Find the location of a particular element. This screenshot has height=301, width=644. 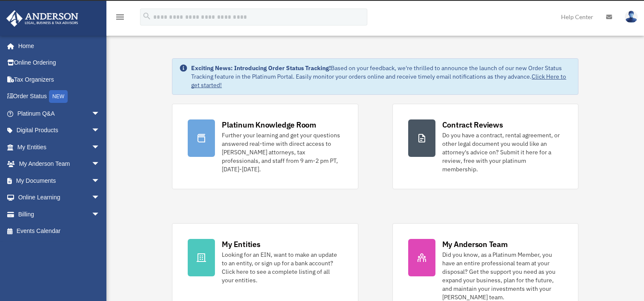

a: Order StatusNEW is located at coordinates (59, 96).